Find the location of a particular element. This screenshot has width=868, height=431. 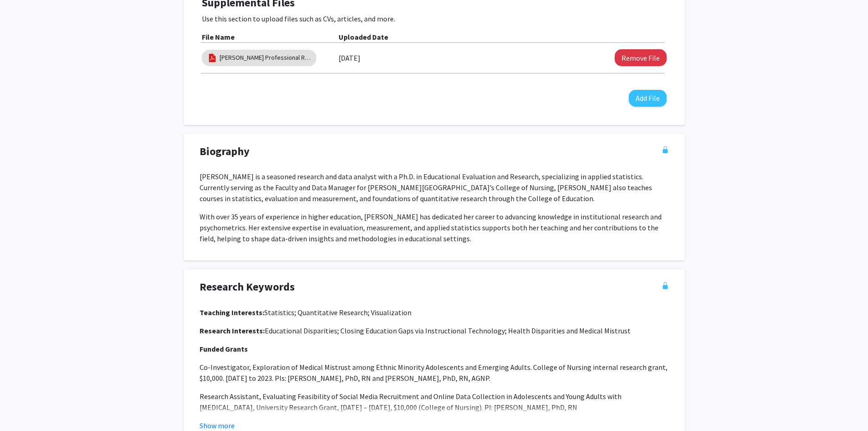

img: pdf_icon.png is located at coordinates (212, 58).